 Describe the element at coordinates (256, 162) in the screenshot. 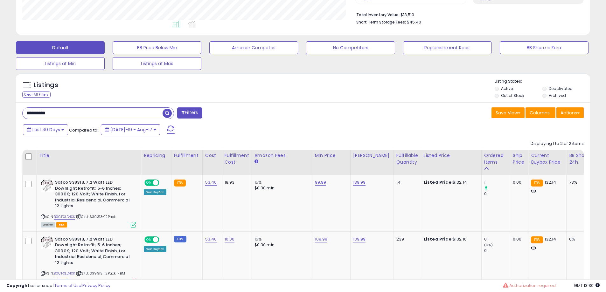

I see `small: Amazon Fees.` at that location.